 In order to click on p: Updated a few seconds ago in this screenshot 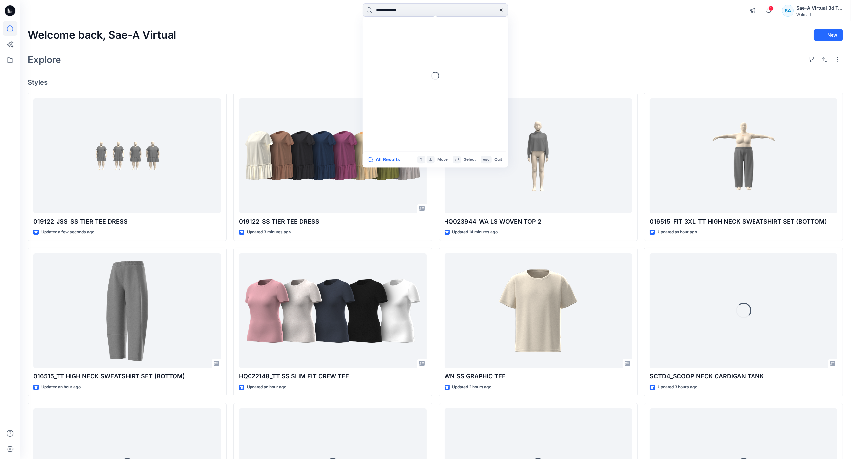, I will do `click(68, 232)`.